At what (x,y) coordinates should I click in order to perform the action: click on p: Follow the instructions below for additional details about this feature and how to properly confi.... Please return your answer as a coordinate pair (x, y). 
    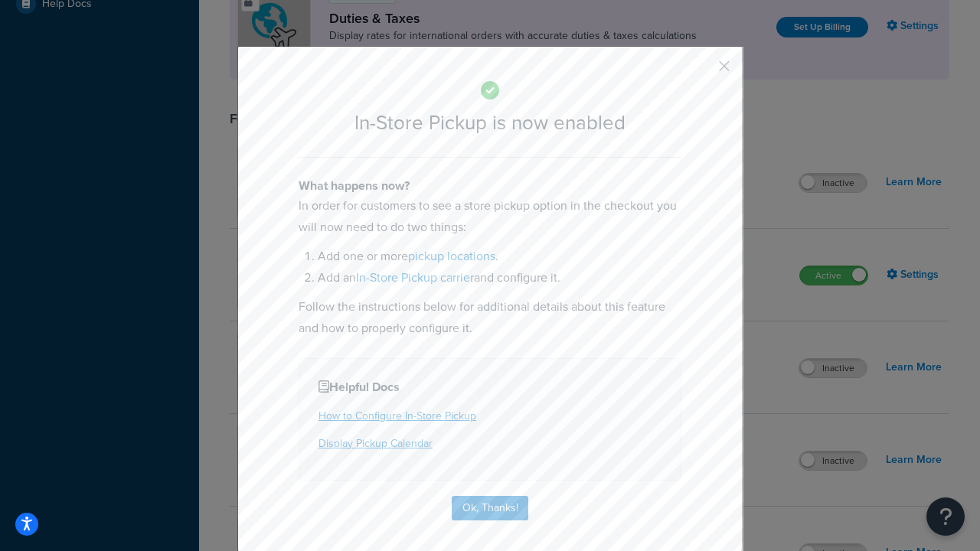
    Looking at the image, I should click on (490, 318).